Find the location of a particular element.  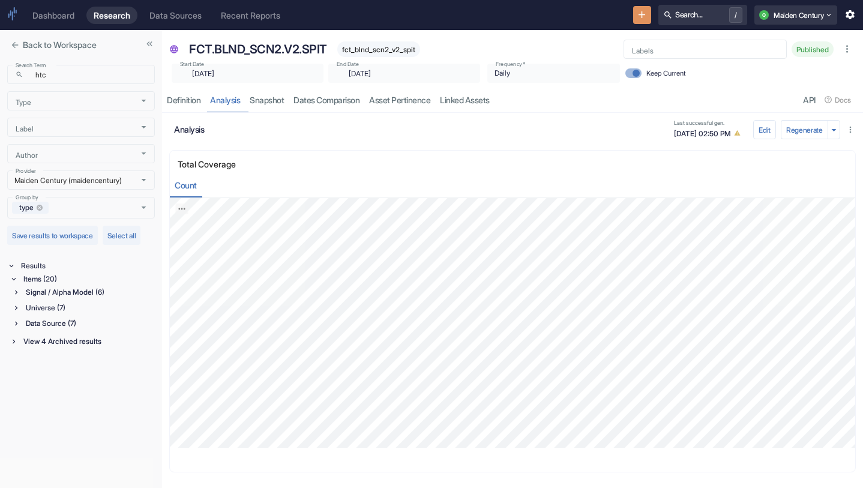

h6: analysis is located at coordinates (420, 129).